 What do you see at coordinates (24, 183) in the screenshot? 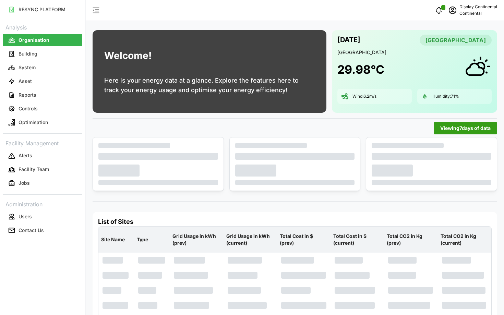
I see `p: Jobs` at bounding box center [24, 183].